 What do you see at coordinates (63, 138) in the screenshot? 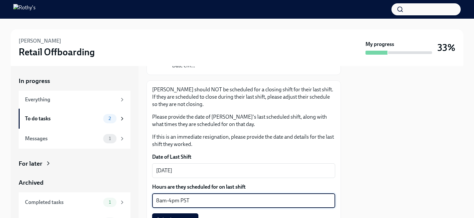
I see `div: Messages` at bounding box center [63, 138].